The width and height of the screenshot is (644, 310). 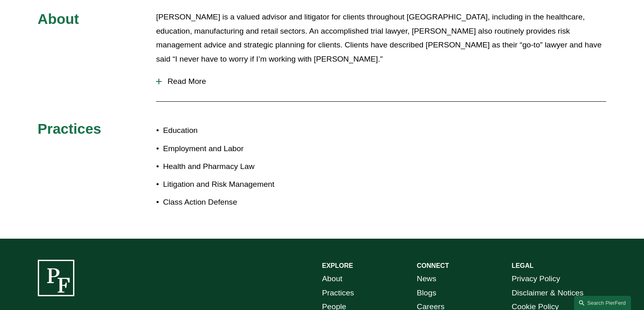 What do you see at coordinates (432, 266) in the screenshot?
I see `strong: CONNECT` at bounding box center [432, 266].